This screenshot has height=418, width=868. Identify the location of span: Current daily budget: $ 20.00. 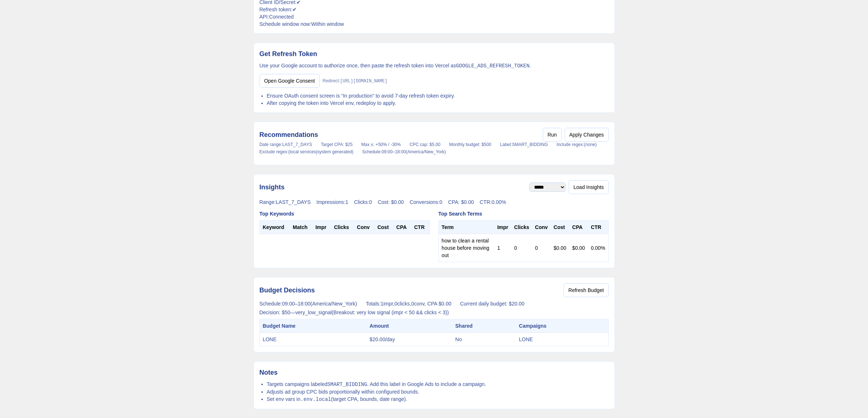
(492, 304).